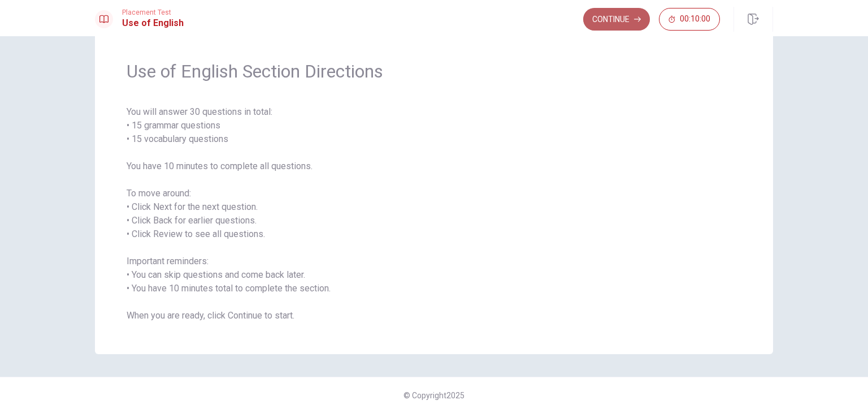 The width and height of the screenshot is (868, 413). I want to click on span: Use of English Section Directions, so click(434, 71).